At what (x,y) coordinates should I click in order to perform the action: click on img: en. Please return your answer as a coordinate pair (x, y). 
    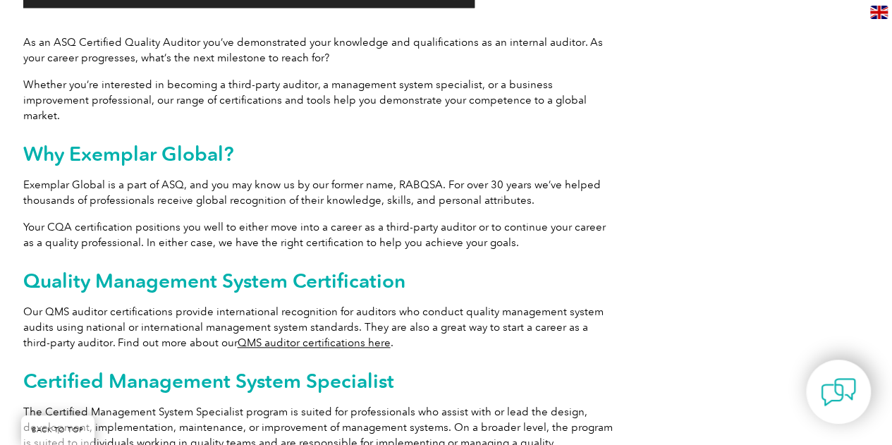
    Looking at the image, I should click on (878, 12).